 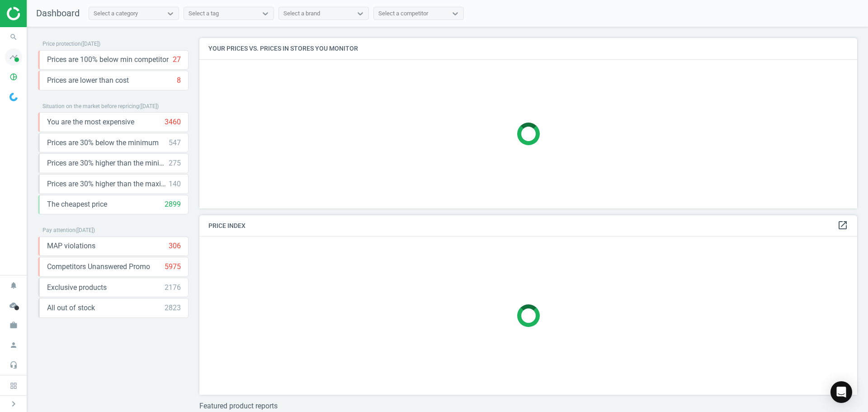 What do you see at coordinates (14, 97) in the screenshot?
I see `img: wGWNvw8QSZomAAAAABJRU5ErkJggg==` at bounding box center [14, 97].